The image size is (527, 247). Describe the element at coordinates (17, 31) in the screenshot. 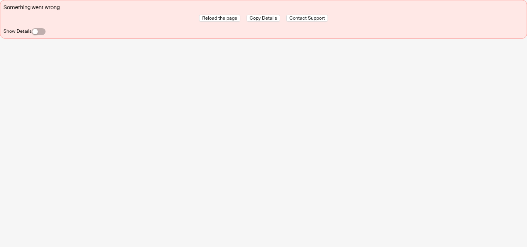

I see `label: Show Details` at that location.